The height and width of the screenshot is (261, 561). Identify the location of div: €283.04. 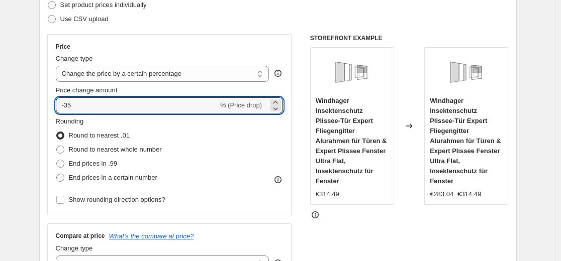
(441, 195).